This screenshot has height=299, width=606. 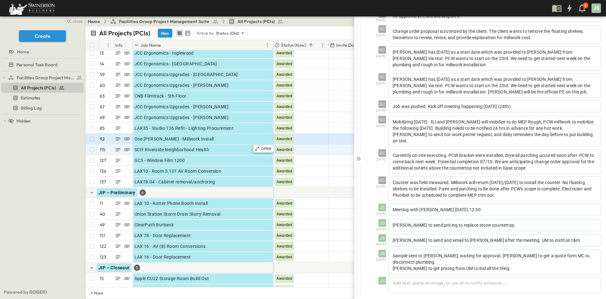 I want to click on span: ClearPath Burbank, so click(x=154, y=225).